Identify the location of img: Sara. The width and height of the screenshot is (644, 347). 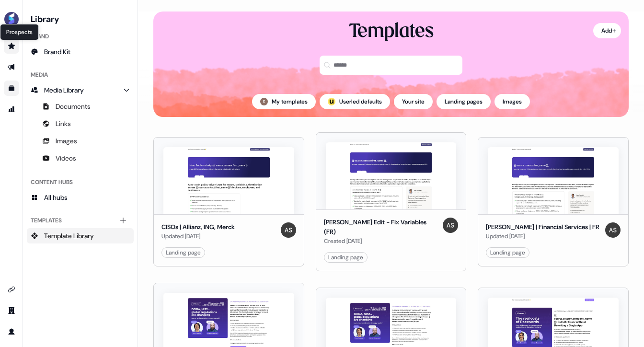
(264, 102).